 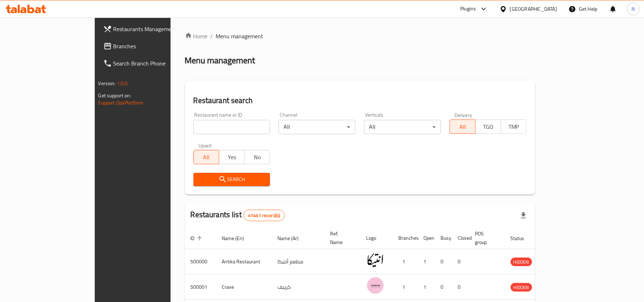 I want to click on span: No, so click(x=257, y=157).